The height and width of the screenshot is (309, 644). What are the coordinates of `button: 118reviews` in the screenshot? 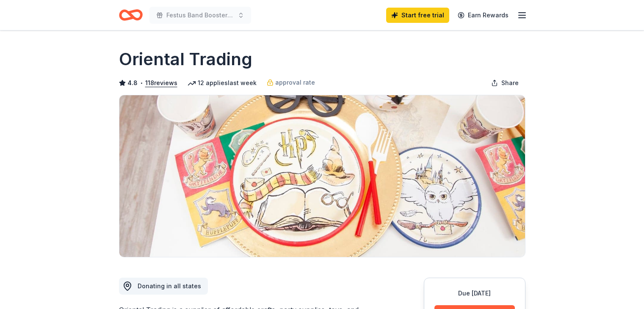 It's located at (161, 83).